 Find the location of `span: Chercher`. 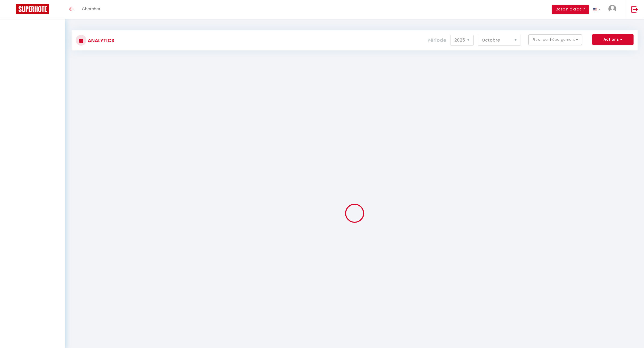

span: Chercher is located at coordinates (91, 9).